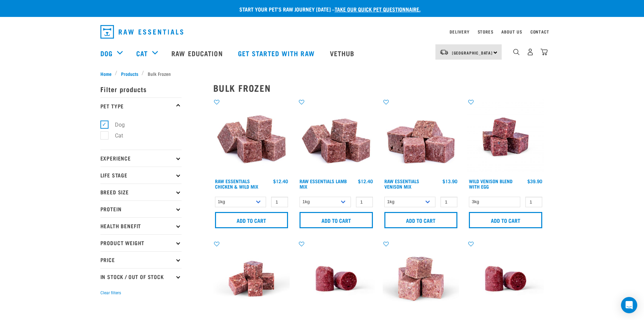 This screenshot has width=644, height=320. Describe the element at coordinates (450, 181) in the screenshot. I see `div: $13.90` at that location.